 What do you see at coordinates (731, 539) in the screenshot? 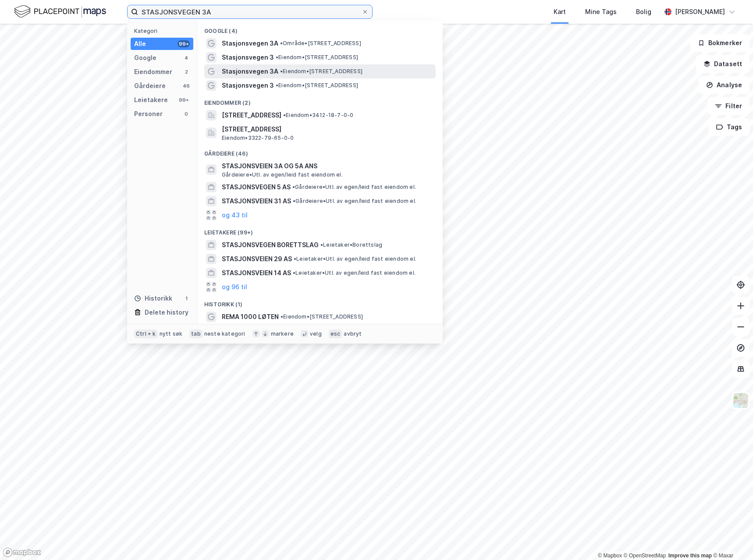
I see `div: Kontrollprogram for chat` at bounding box center [731, 539].